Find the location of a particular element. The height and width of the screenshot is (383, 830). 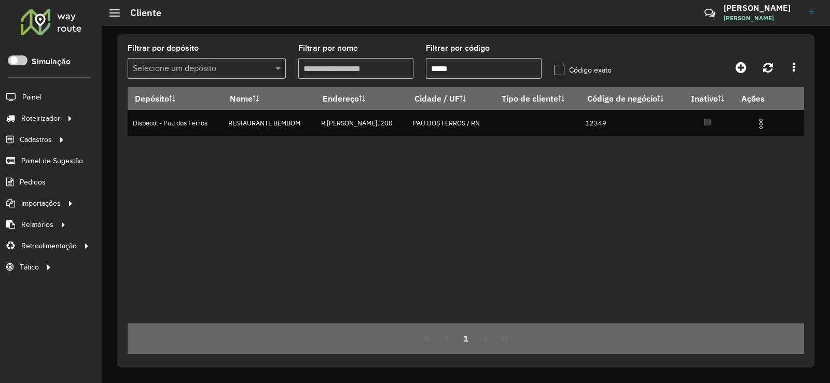

label: Simulação is located at coordinates (51, 62).